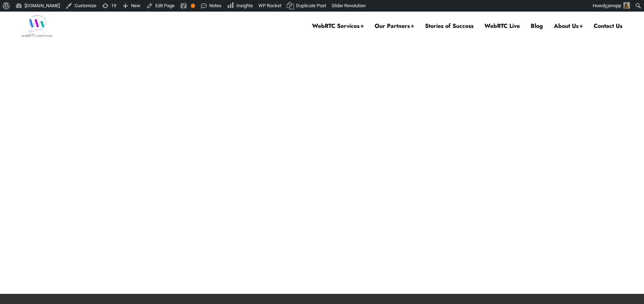  I want to click on a: Our Partners, so click(394, 26).